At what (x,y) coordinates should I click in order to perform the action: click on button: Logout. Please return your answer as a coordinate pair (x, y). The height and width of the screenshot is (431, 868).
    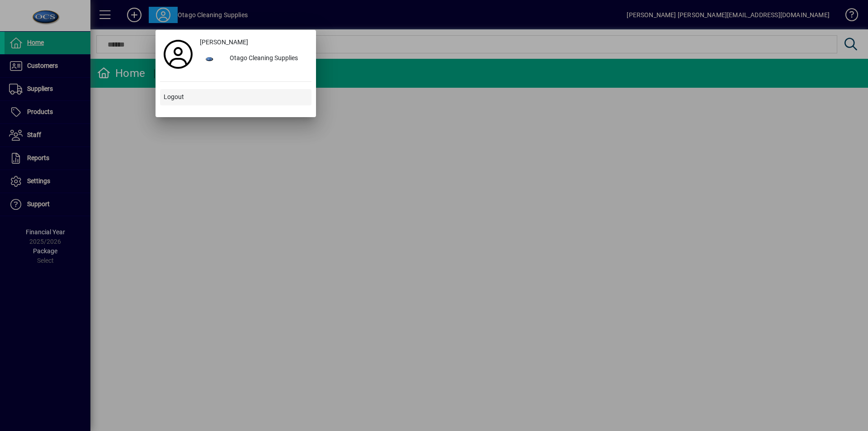
    Looking at the image, I should click on (235, 97).